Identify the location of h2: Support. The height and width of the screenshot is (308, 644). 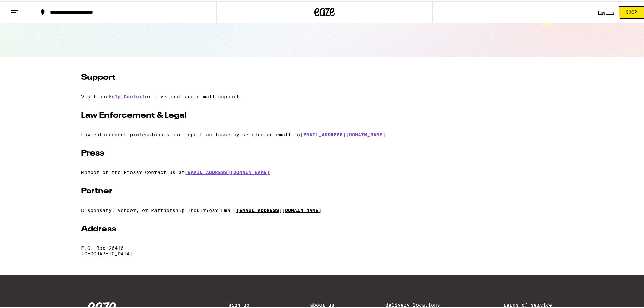
(324, 76).